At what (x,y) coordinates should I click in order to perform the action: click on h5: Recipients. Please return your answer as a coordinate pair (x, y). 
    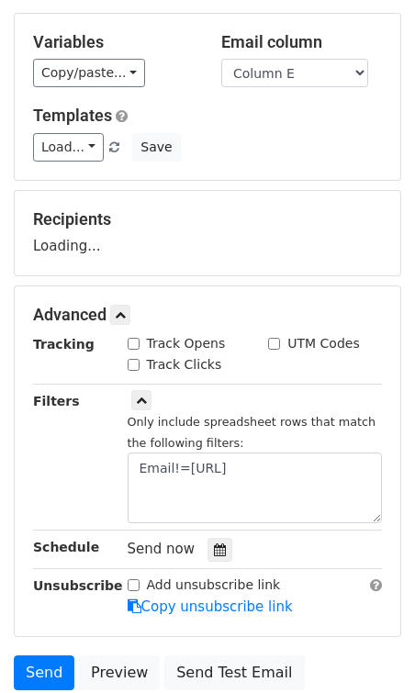
    Looking at the image, I should click on (208, 220).